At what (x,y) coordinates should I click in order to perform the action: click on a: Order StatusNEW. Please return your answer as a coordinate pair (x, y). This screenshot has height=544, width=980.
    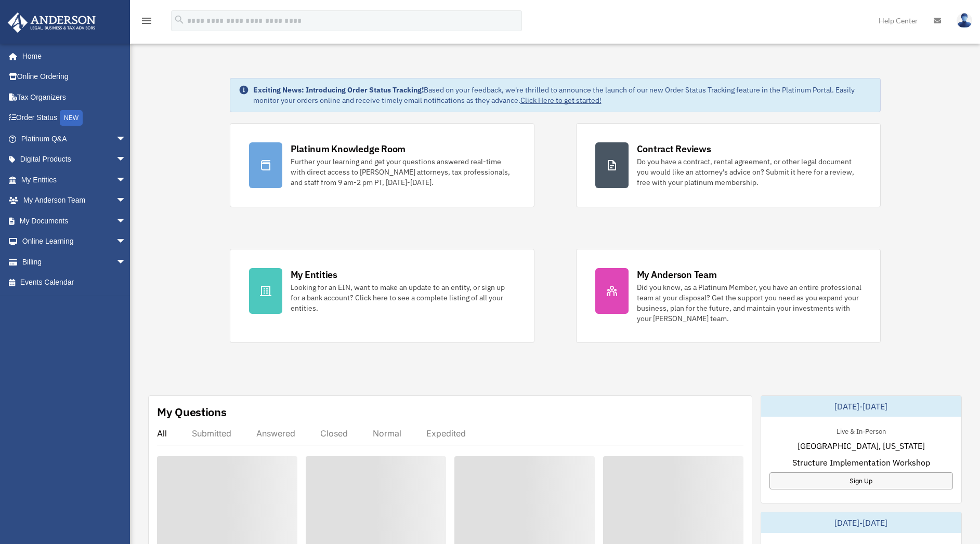
    Looking at the image, I should click on (74, 118).